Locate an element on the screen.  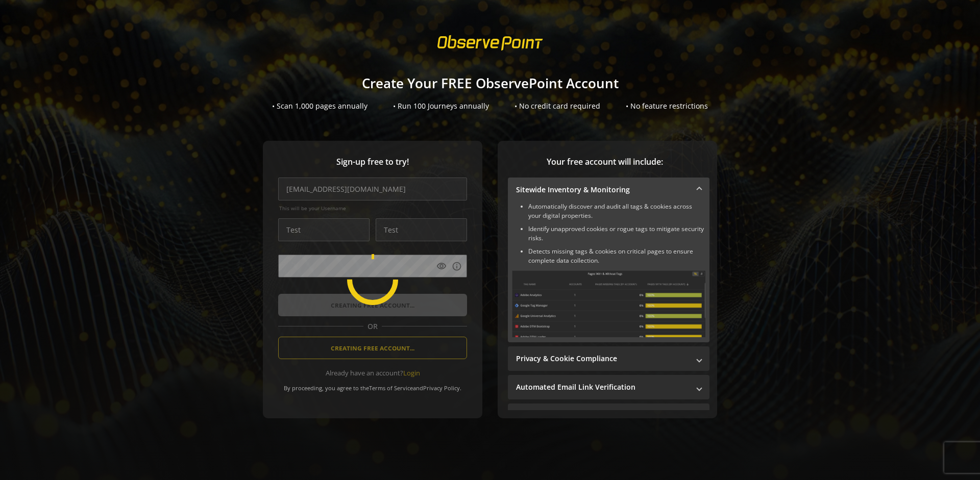
mat-panel-title: Privacy & Cookie Compliance is located at coordinates (602, 359).